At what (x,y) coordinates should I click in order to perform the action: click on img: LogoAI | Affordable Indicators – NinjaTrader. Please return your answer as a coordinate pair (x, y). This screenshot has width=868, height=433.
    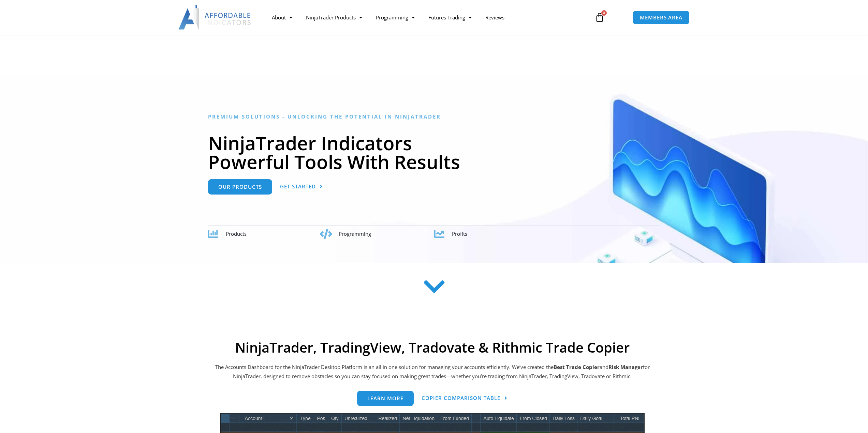
    Looking at the image, I should click on (215, 17).